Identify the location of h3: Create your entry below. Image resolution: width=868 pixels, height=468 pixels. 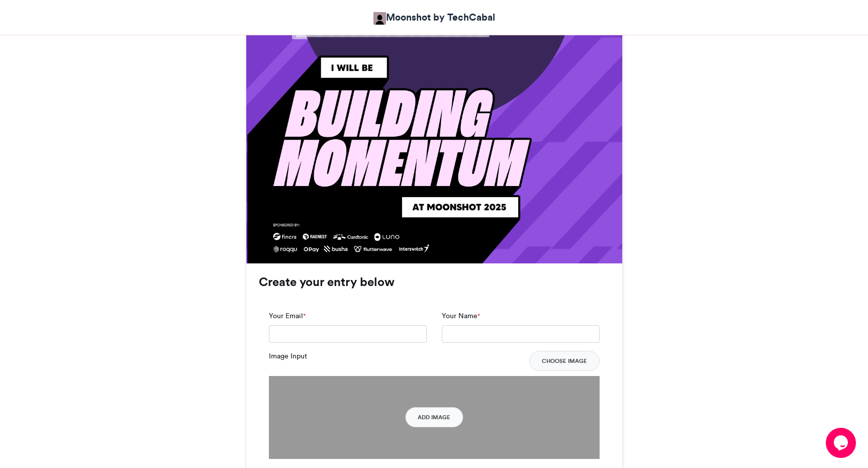
(434, 282).